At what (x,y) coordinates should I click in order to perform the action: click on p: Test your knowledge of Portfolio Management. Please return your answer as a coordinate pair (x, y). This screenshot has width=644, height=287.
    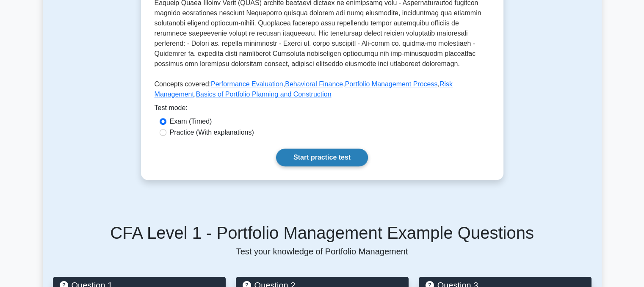
    Looking at the image, I should click on (322, 251).